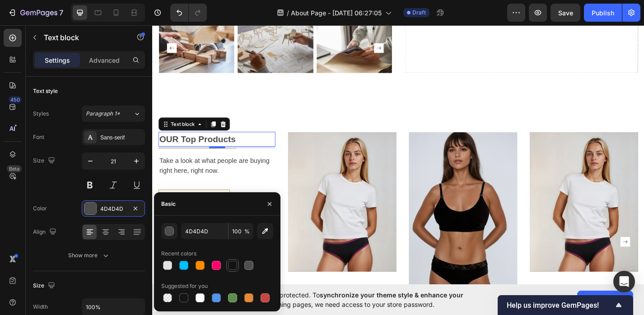  Describe the element at coordinates (104, 60) in the screenshot. I see `p: Advanced` at that location.